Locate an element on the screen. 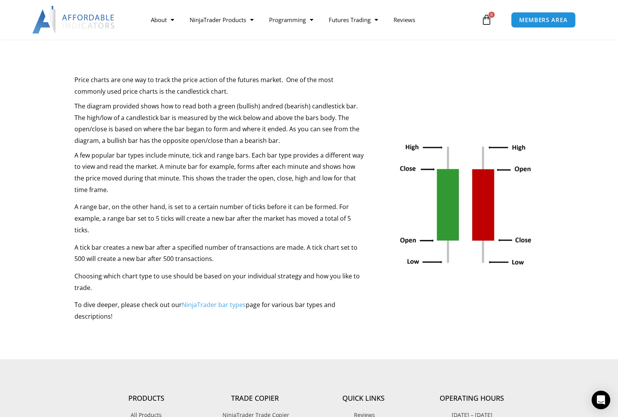  a: About is located at coordinates (162, 20).